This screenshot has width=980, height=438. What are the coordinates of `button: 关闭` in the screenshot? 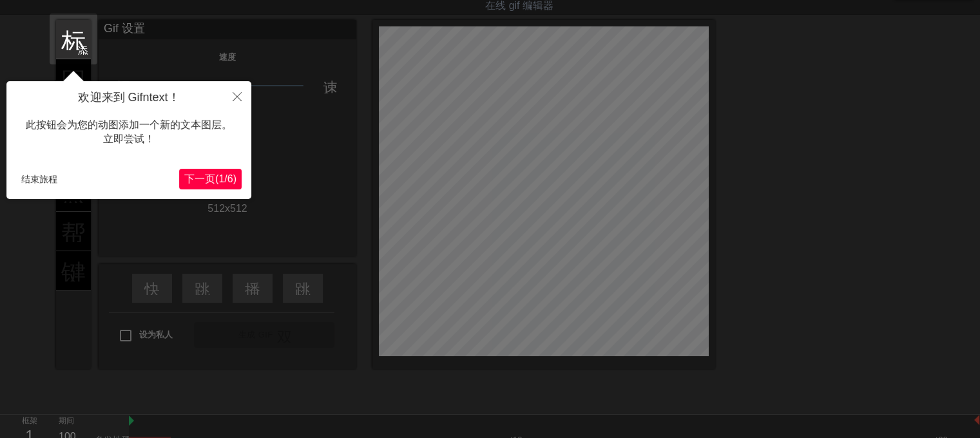 It's located at (237, 96).